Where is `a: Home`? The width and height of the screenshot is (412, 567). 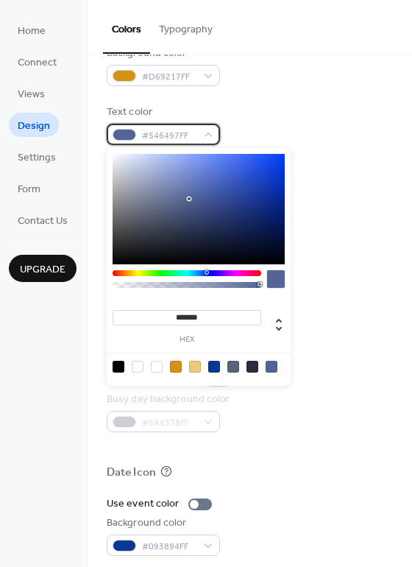 a: Home is located at coordinates (32, 29).